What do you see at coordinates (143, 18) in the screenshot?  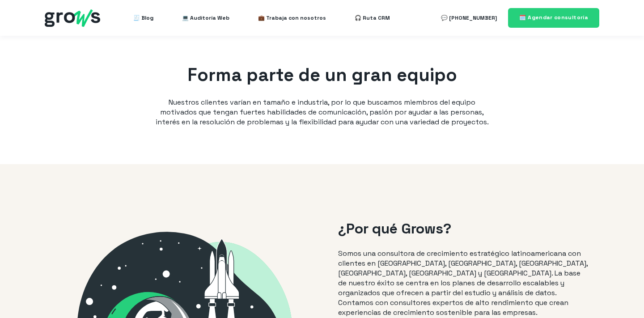 I see `span: 🧾 Blog` at bounding box center [143, 18].